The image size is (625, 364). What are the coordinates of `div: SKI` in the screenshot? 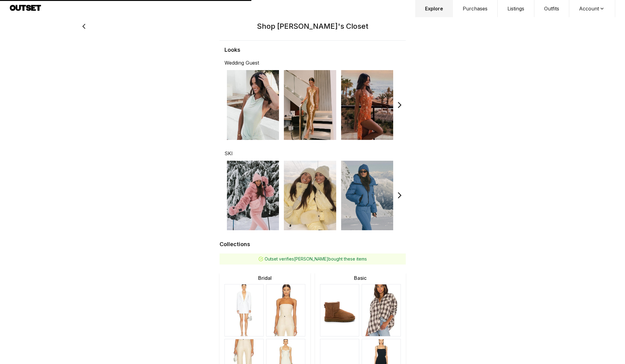 It's located at (313, 153).